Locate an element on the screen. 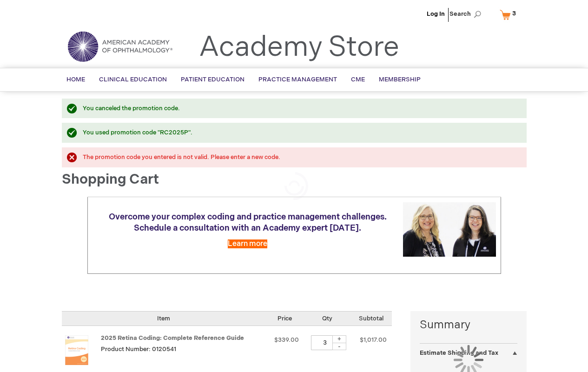 The width and height of the screenshot is (588, 372). input: Qty is located at coordinates (325, 343).